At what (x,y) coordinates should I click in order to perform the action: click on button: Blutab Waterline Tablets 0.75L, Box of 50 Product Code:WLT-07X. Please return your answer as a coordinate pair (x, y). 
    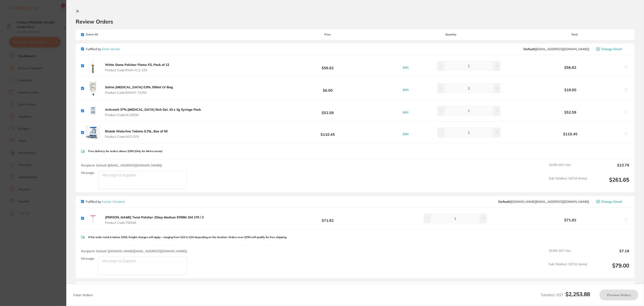
    Looking at the image, I should click on (136, 134).